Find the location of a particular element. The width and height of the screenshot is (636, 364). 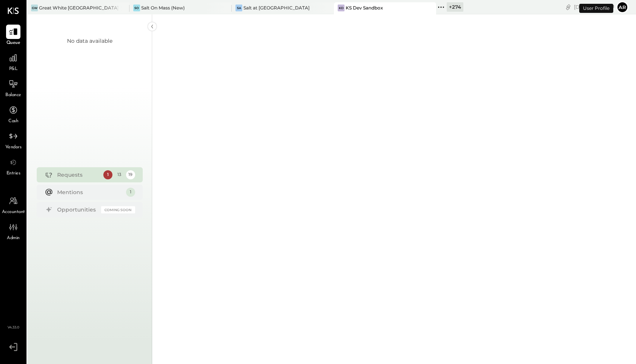

div: GW is located at coordinates (35, 8).